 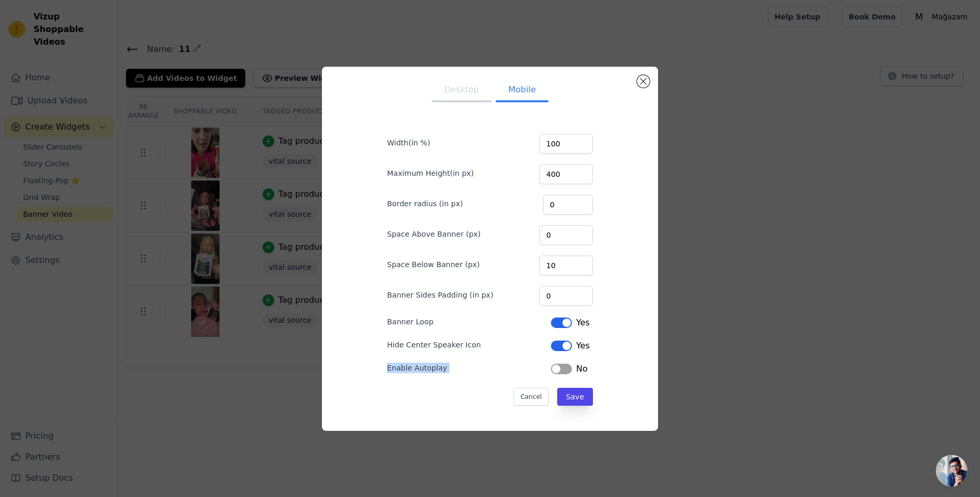 What do you see at coordinates (440, 295) in the screenshot?
I see `label: Banner Sides Padding (in px)` at bounding box center [440, 295].